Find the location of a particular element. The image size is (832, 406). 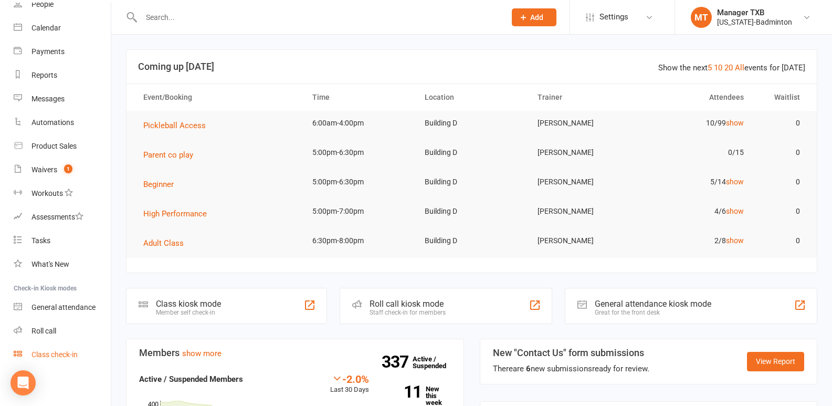

button: Beginner is located at coordinates (162, 184).